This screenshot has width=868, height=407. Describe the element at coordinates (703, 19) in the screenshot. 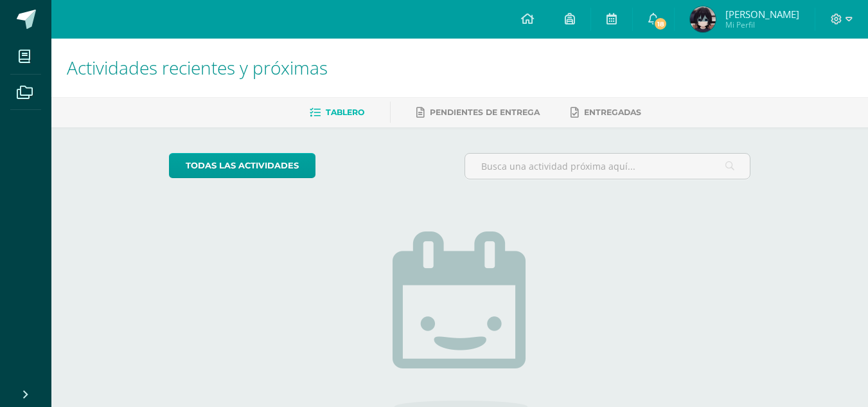

I see `img: ea476d095289a207c2a6b931a1f79e76.png` at that location.